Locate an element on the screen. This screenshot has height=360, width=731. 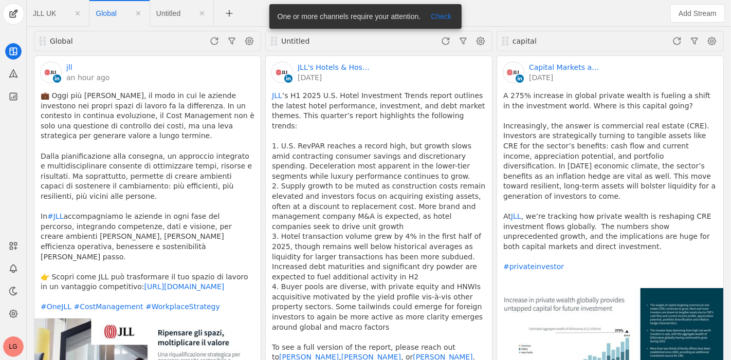
app-icon-button: New Tab is located at coordinates (229, 13).